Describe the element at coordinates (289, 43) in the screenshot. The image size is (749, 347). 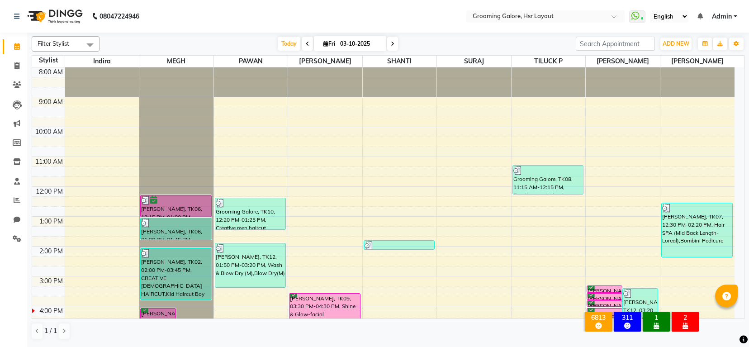
I see `span: Today` at that location.